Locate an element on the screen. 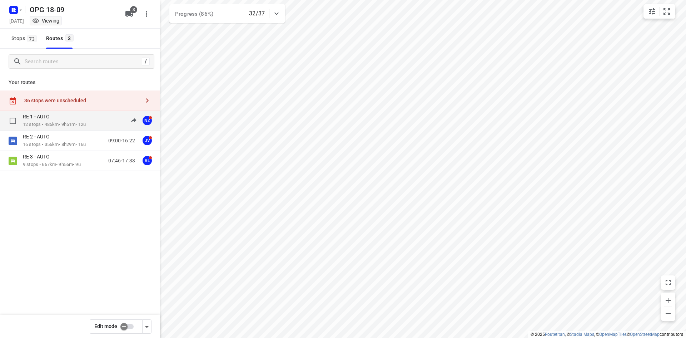 The width and height of the screenshot is (686, 338). p: Your routes is located at coordinates (80, 82).